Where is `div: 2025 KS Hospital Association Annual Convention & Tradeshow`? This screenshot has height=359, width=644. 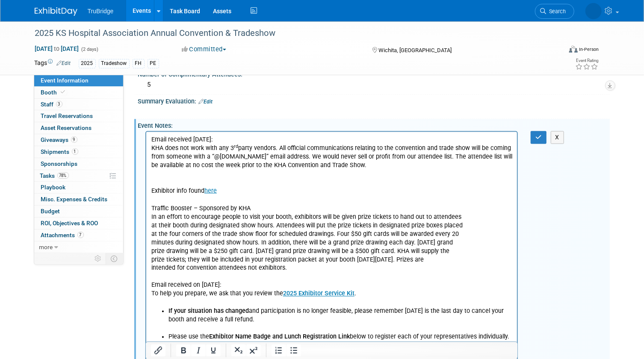
div: 2025 KS Hospital Association Annual Convention & Tradeshow is located at coordinates (291, 34).